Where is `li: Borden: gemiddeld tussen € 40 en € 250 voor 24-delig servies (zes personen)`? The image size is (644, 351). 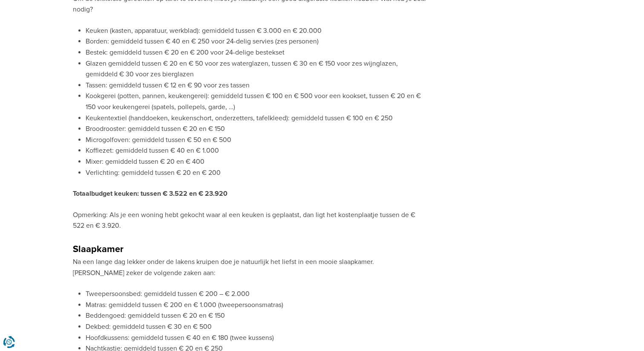
li: Borden: gemiddeld tussen € 40 en € 250 voor 24-delig servies (zes personen) is located at coordinates (256, 41).